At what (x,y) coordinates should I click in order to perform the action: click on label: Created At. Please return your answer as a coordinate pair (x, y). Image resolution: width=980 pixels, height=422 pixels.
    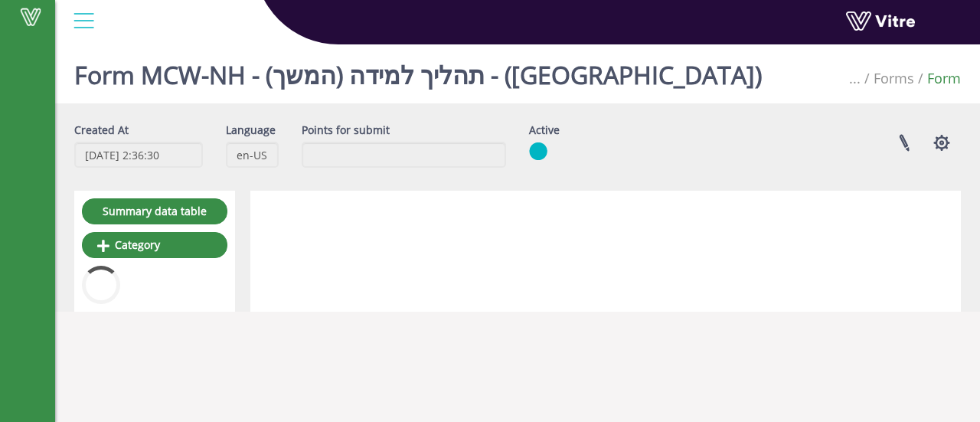
    Looking at the image, I should click on (101, 130).